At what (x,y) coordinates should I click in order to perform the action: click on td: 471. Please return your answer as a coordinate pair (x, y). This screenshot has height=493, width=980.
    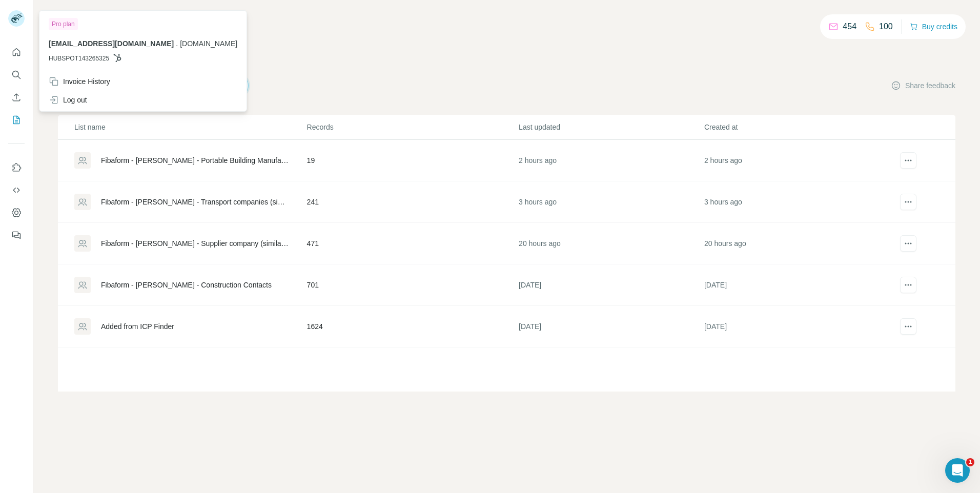
    Looking at the image, I should click on (412, 243).